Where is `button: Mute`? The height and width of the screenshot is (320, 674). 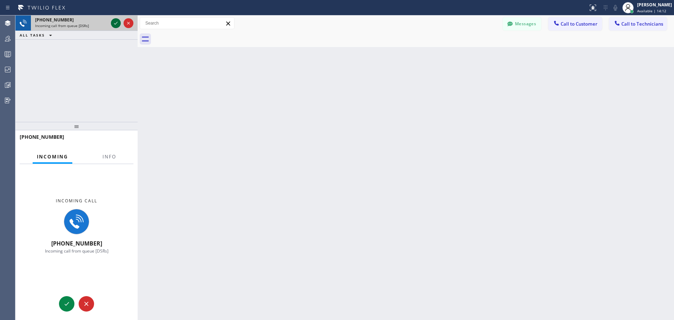
button: Mute is located at coordinates (615, 8).